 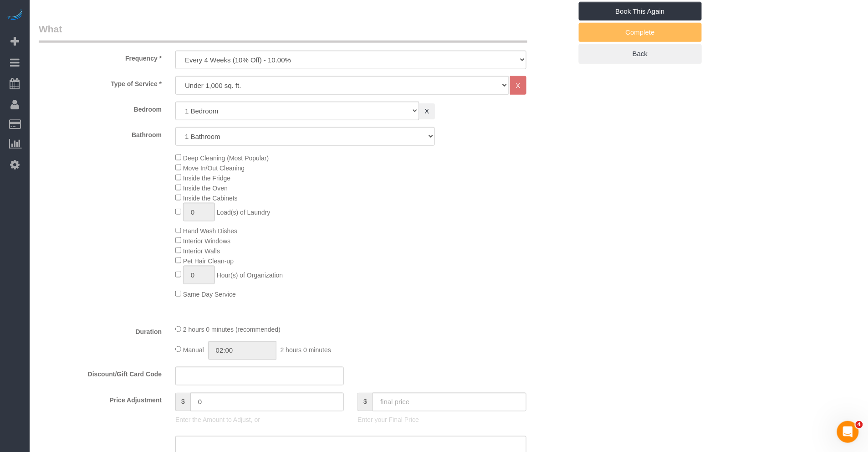 I want to click on label: Bathroom, so click(x=100, y=133).